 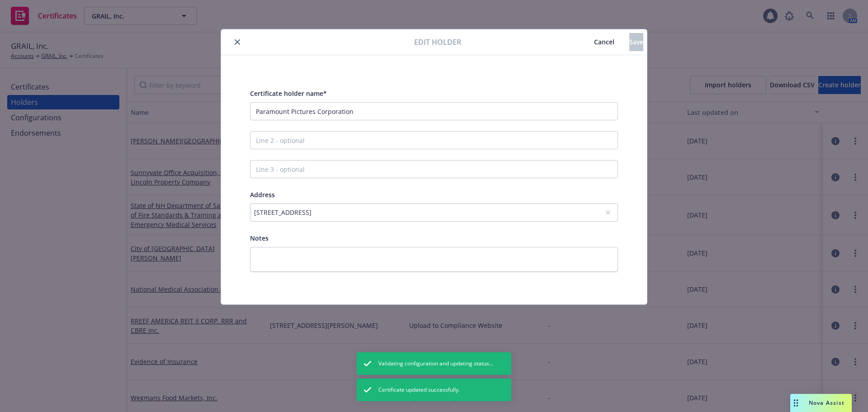 What do you see at coordinates (434, 111) in the screenshot?
I see `input: Line 1` at bounding box center [434, 111].